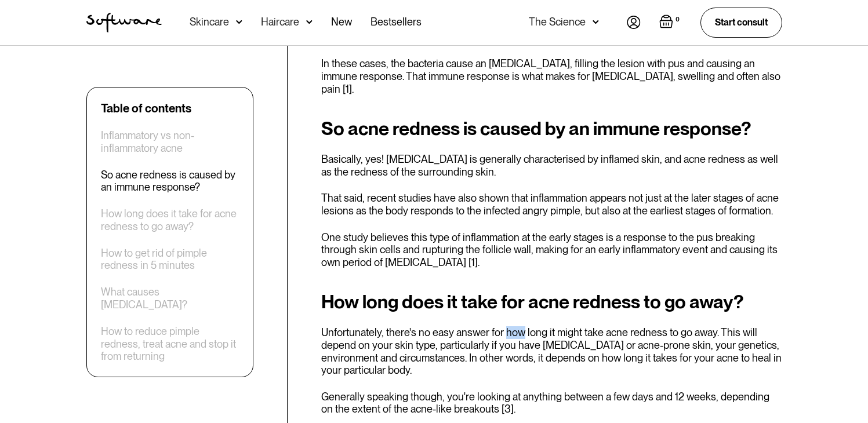 The width and height of the screenshot is (868, 423). Describe the element at coordinates (210, 22) in the screenshot. I see `div: Skincare` at that location.